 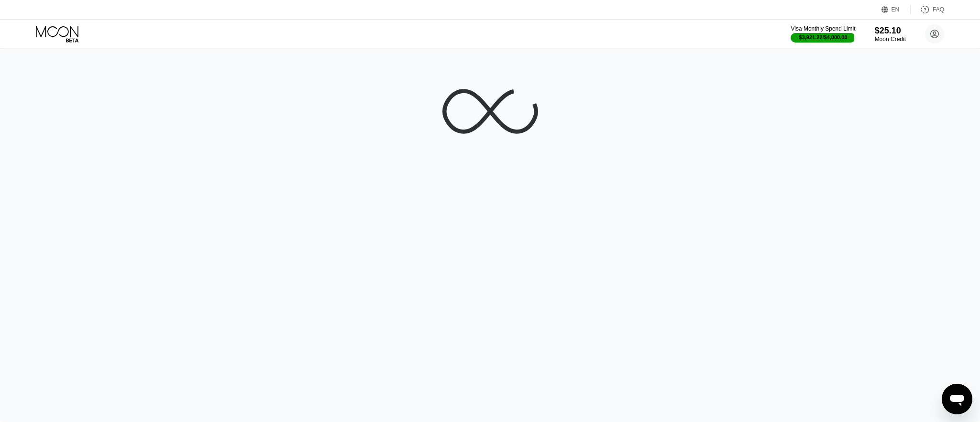 I want to click on div: Visa Monthly Spend Limit$3,921.22/$4,000.00, so click(x=822, y=34).